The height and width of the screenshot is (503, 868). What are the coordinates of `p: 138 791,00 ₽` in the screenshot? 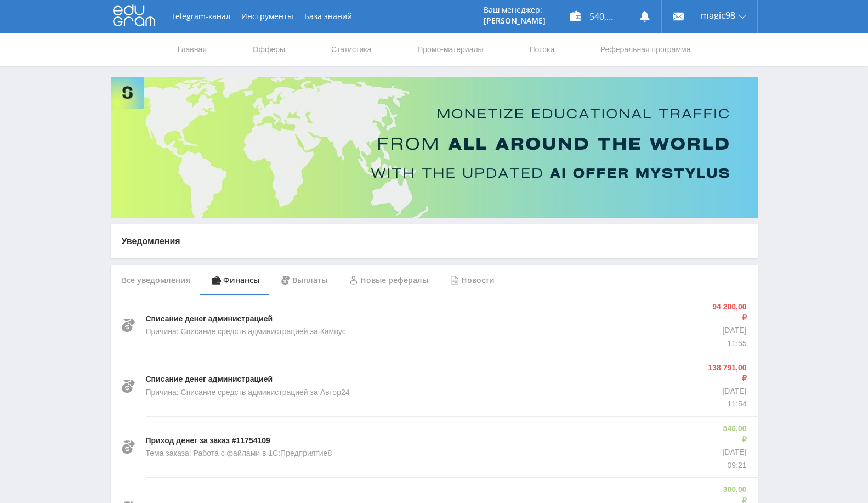 It's located at (728, 373).